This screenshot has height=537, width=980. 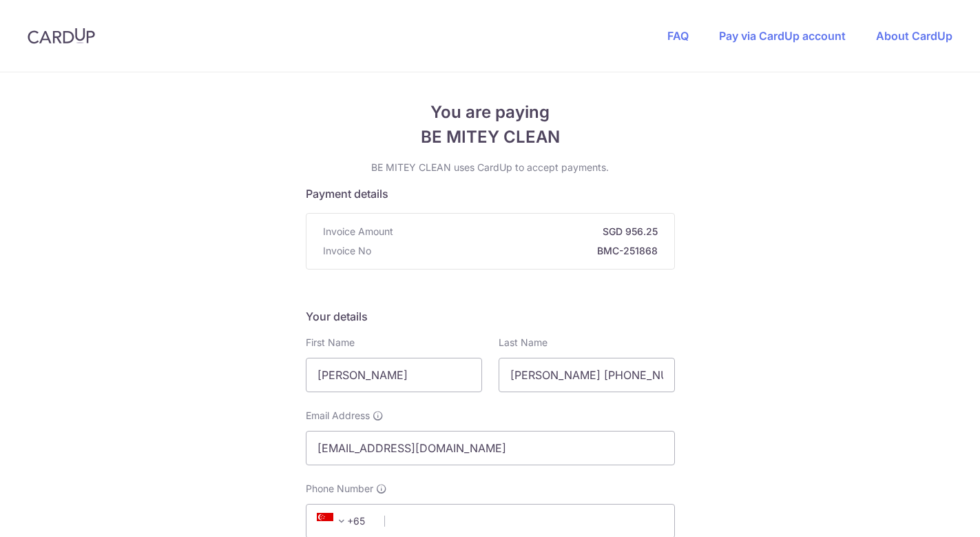 I want to click on h5: Your details, so click(x=491, y=316).